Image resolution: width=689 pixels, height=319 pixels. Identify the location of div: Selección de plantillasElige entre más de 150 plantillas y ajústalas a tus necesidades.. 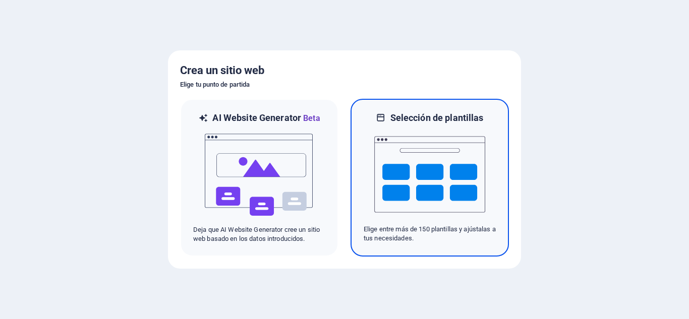
(430, 178).